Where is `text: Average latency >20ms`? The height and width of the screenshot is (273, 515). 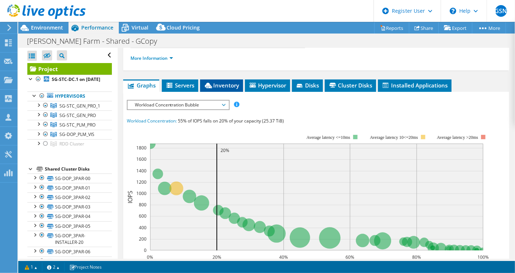
text: Average latency >20ms is located at coordinates (457, 137).